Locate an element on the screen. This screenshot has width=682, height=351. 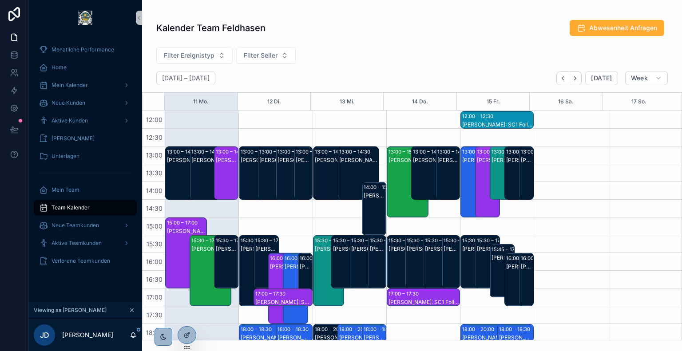
button: 15 Fr. is located at coordinates (493, 102).